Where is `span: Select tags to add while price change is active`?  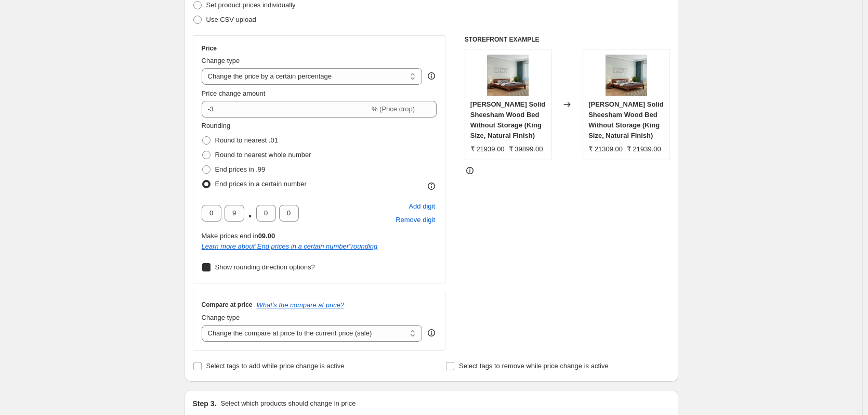
span: Select tags to add while price change is active is located at coordinates (275, 365).